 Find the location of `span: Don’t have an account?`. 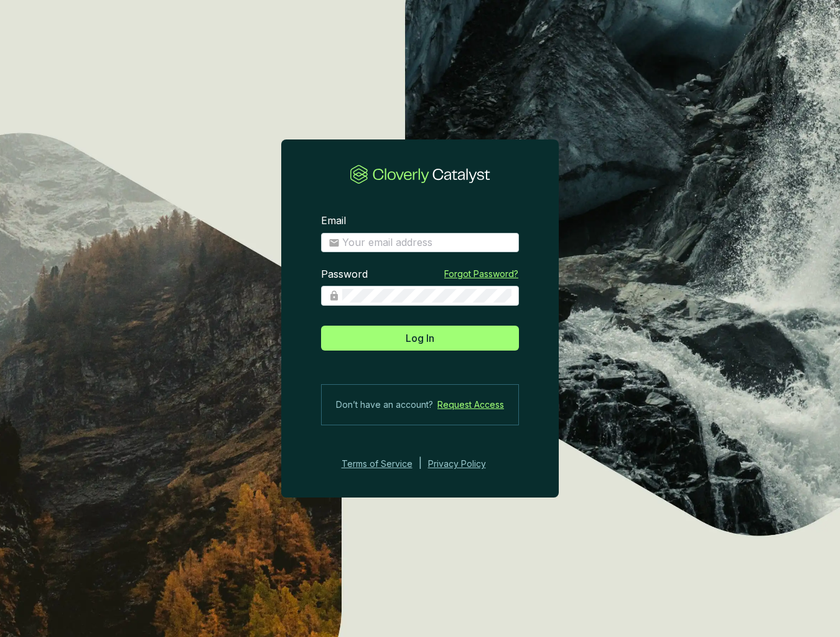

span: Don’t have an account? is located at coordinates (384, 405).